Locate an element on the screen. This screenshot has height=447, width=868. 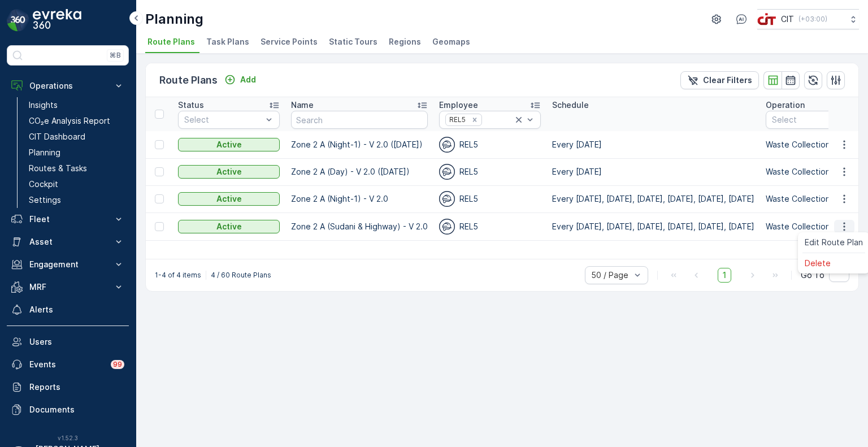
p: Name is located at coordinates (303, 105).